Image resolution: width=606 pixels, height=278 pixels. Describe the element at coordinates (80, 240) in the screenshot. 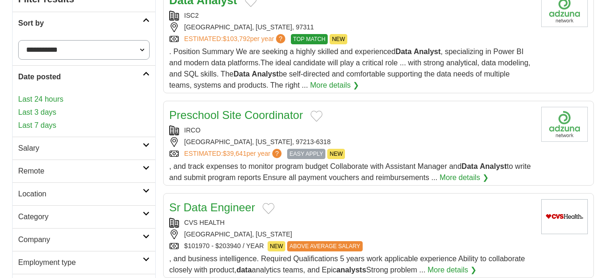

I see `h2: Company` at that location.